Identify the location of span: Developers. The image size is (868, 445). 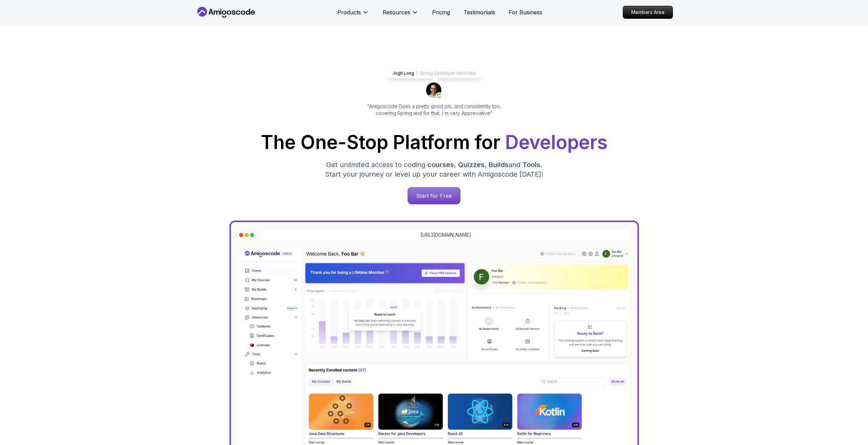
(556, 142).